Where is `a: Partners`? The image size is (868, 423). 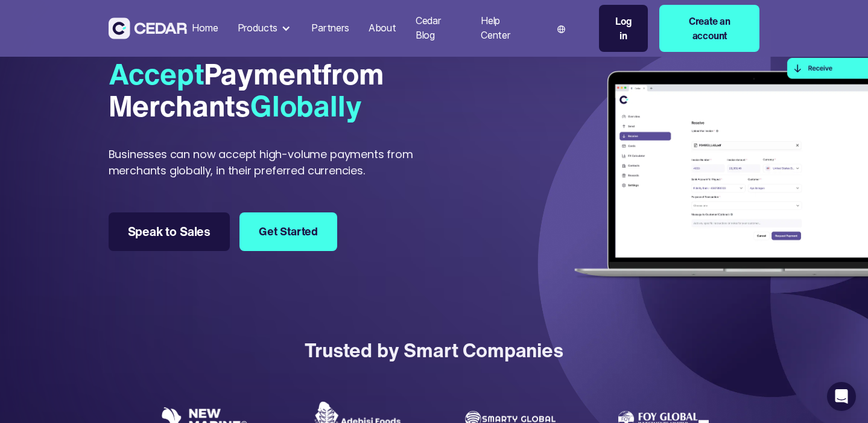
a: Partners is located at coordinates (330, 28).